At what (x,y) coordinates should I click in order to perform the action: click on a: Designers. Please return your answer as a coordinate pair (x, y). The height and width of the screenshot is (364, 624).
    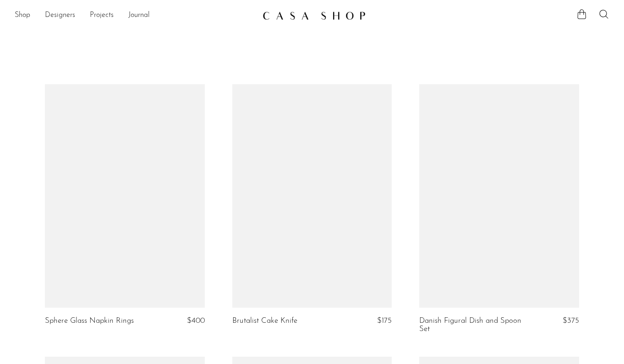
    Looking at the image, I should click on (60, 16).